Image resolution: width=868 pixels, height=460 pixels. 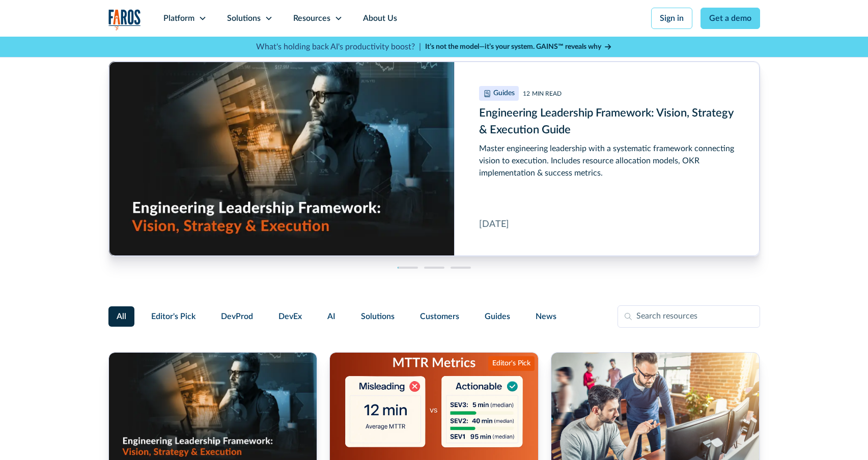 What do you see at coordinates (332, 317) in the screenshot?
I see `span: AI` at bounding box center [332, 317].